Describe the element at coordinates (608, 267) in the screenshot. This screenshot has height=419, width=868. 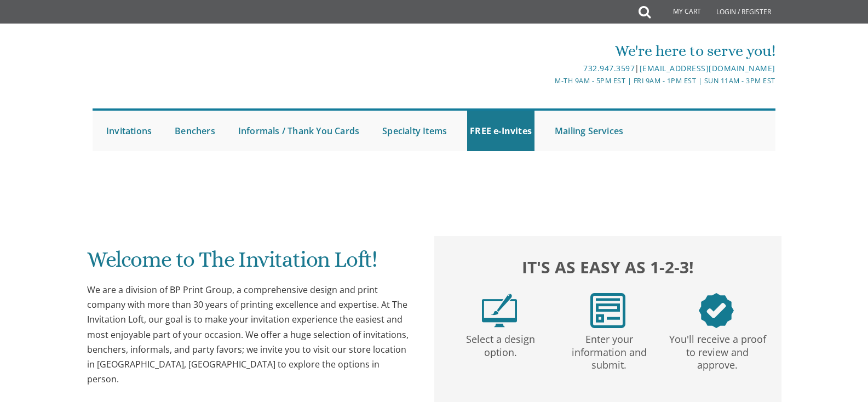
I see `h2: It's as easy as 1-2-3!` at that location.